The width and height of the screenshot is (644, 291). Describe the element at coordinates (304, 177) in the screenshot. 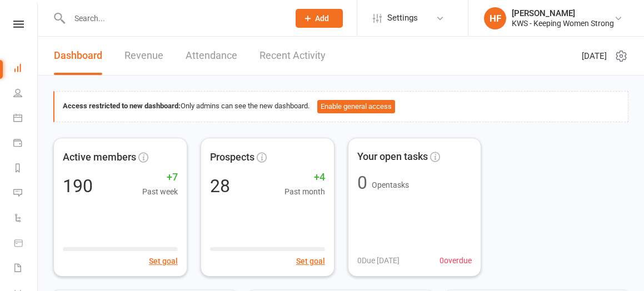

I see `span: +4` at that location.